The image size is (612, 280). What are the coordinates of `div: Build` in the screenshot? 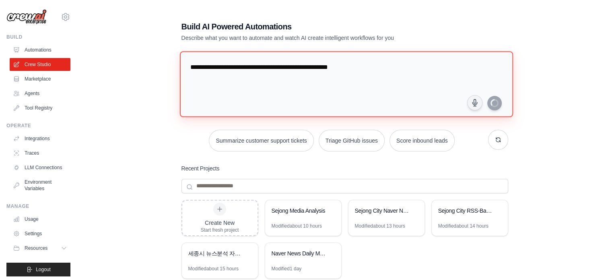 It's located at (38, 37).